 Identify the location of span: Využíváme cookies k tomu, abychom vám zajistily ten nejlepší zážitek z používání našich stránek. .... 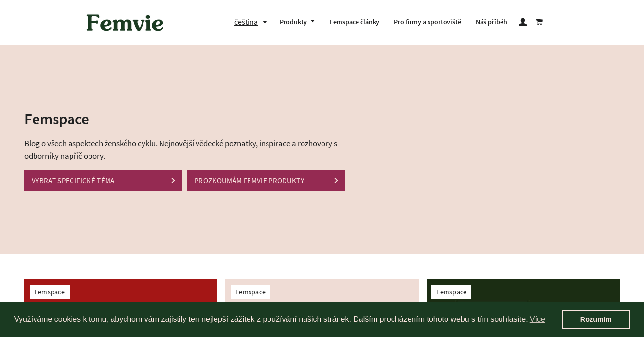
(288, 320).